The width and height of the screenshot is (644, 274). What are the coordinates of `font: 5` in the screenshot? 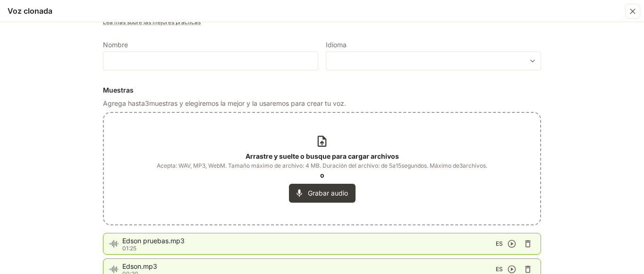 It's located at (390, 165).